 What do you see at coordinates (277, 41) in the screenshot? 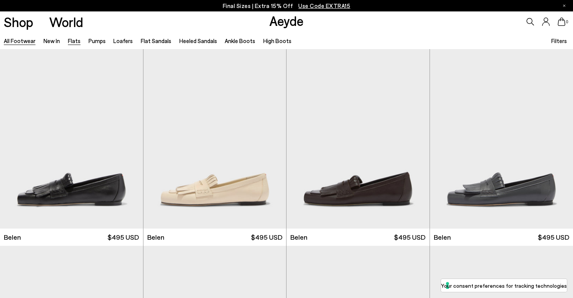
I see `a: High Boots` at bounding box center [277, 41].